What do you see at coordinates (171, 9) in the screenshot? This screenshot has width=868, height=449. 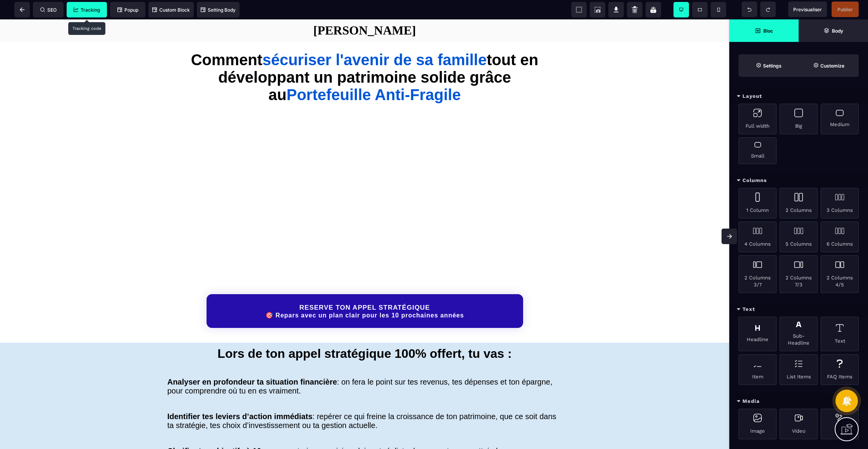 I see `span: Custom Block` at bounding box center [171, 9].